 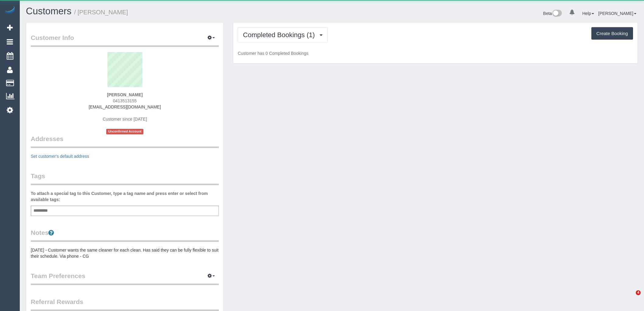 What do you see at coordinates (125, 235) in the screenshot?
I see `legend: Notes` at bounding box center [125, 235].